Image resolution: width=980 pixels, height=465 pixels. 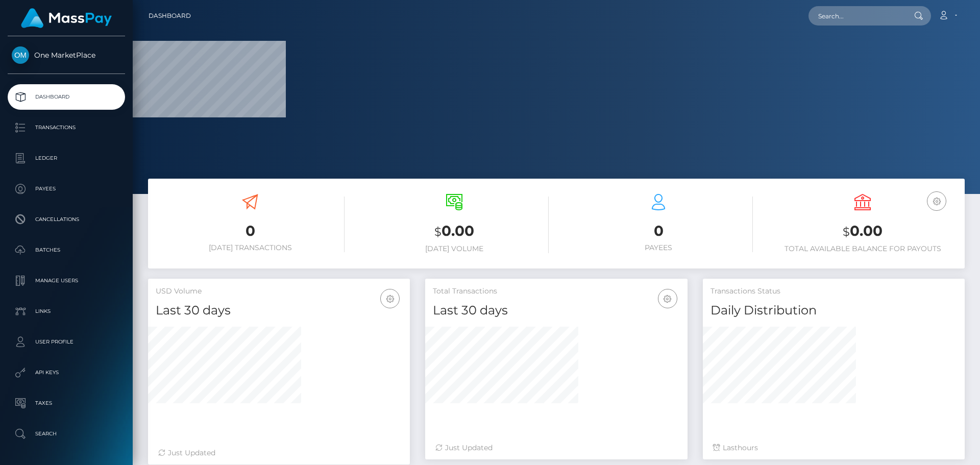 What do you see at coordinates (66, 373) in the screenshot?
I see `p: API Keys` at bounding box center [66, 373].